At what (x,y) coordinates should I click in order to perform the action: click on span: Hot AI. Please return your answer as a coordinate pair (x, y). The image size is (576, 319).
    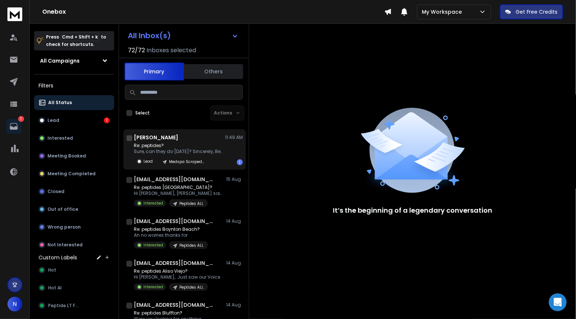
    Looking at the image, I should click on (55, 288).